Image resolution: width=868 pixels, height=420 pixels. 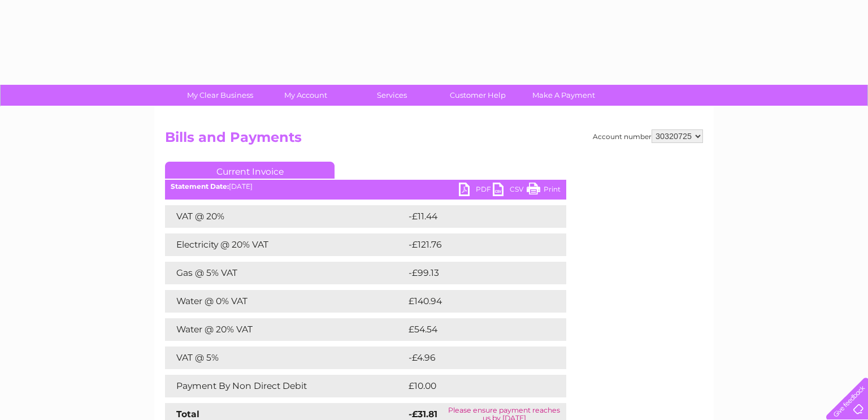 What do you see at coordinates (200, 186) in the screenshot?
I see `b: Statement Date:` at bounding box center [200, 186].